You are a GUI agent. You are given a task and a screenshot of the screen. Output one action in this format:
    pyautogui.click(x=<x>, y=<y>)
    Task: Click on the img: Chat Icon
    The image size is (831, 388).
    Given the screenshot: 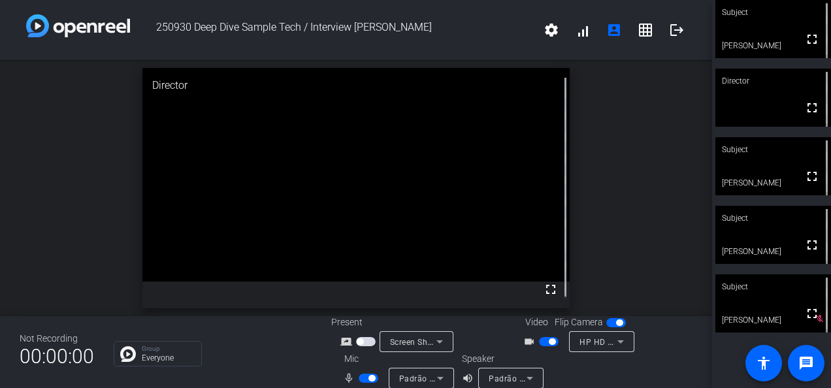 What is the action you would take?
    pyautogui.click(x=128, y=354)
    